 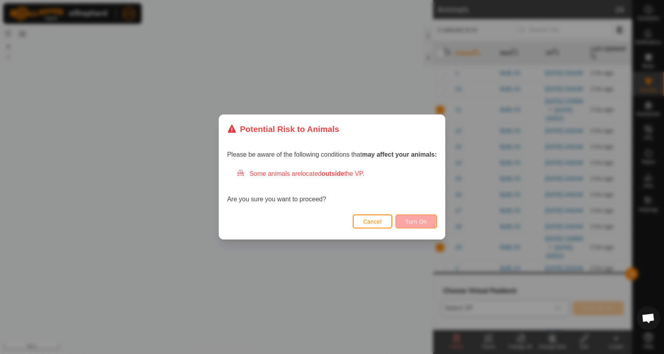 What do you see at coordinates (399, 154) in the screenshot?
I see `strong: may affect your animals:` at bounding box center [399, 154].